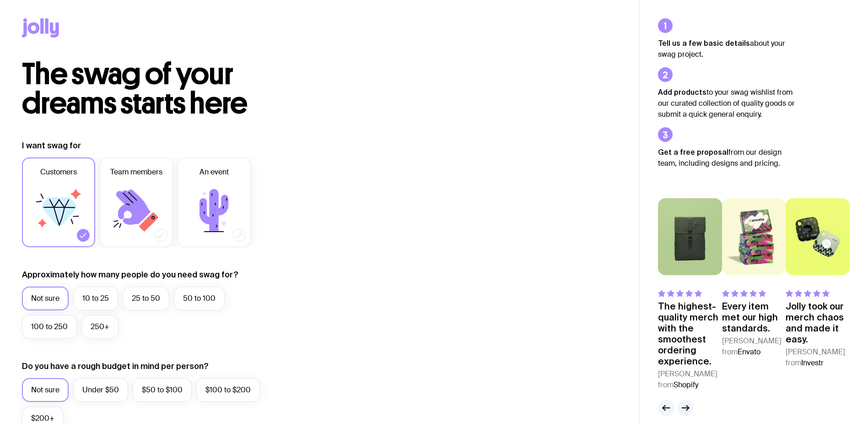 This screenshot has height=423, width=868. Describe the element at coordinates (214, 172) in the screenshot. I see `span: An event` at that location.